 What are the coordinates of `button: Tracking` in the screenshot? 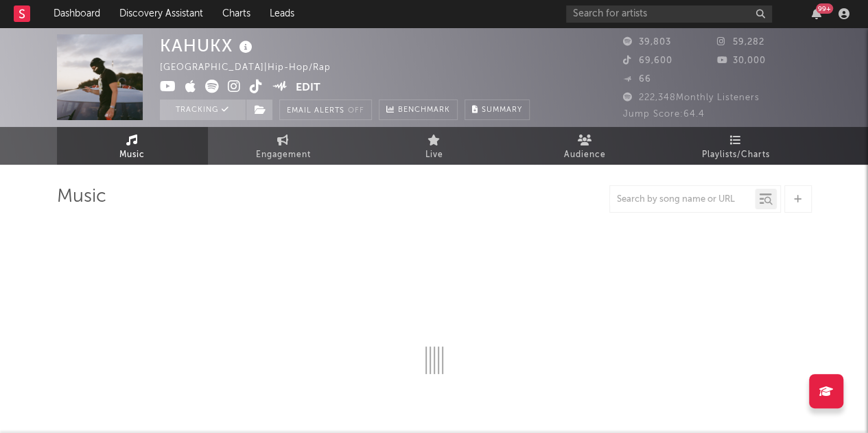 It's located at (202, 110).